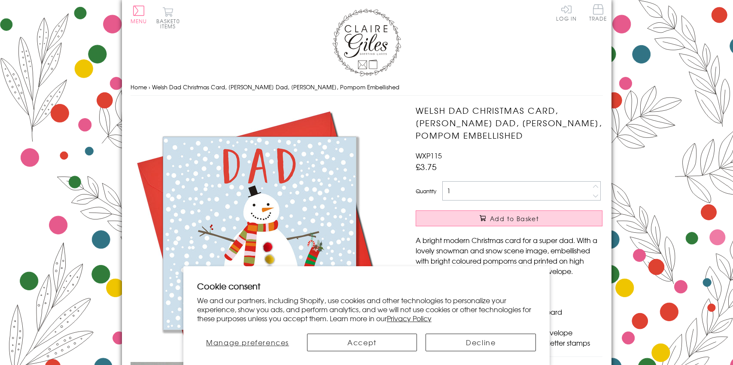 This screenshot has height=365, width=733. Describe the element at coordinates (367, 309) in the screenshot. I see `p: We and our partners, including Shopify, use cookies and other technologies to personalize your ex...` at that location.